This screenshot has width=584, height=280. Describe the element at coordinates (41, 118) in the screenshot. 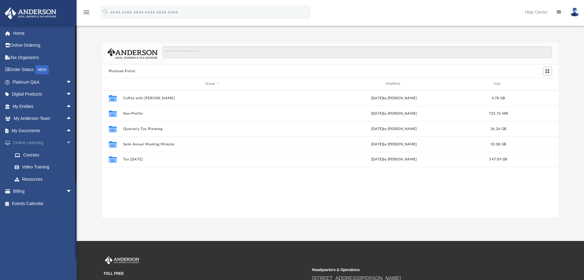

I see `a: My Anderson Teamarrow_drop_up` at that location.